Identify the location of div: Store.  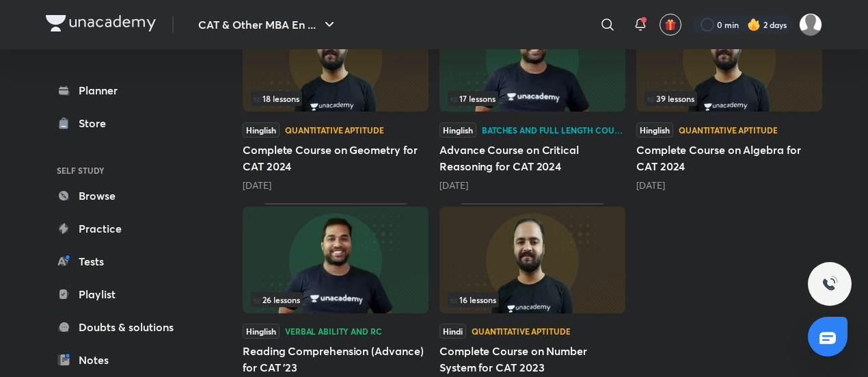
(96, 124).